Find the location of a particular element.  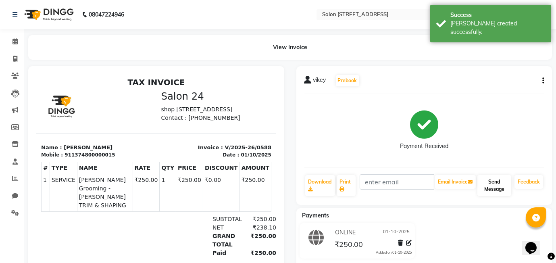

h2: TAX INVOICE is located at coordinates (120, 8).